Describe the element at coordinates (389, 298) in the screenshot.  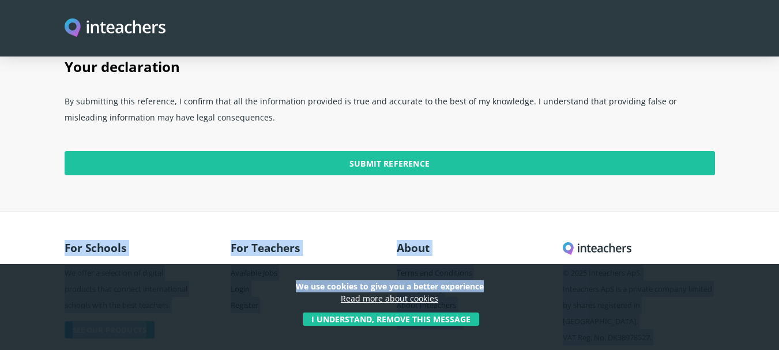
I see `a: Read more about cookies` at that location.